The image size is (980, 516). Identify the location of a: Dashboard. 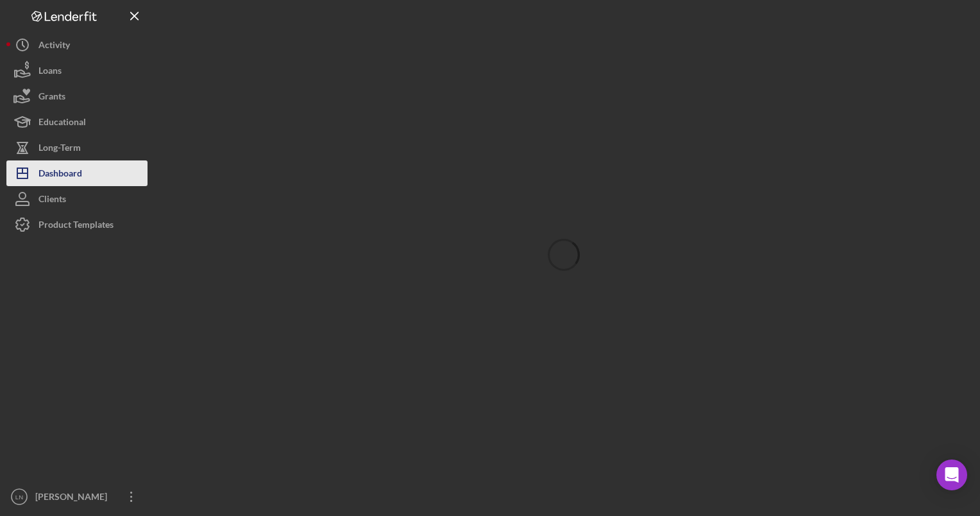
(77, 173).